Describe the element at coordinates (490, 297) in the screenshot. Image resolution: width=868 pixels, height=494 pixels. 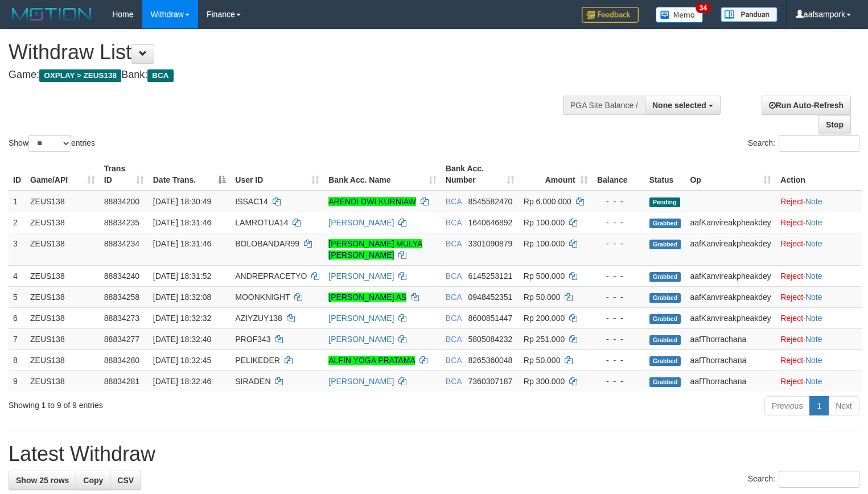
I see `span: Copy 0948452351 to clipboard` at that location.